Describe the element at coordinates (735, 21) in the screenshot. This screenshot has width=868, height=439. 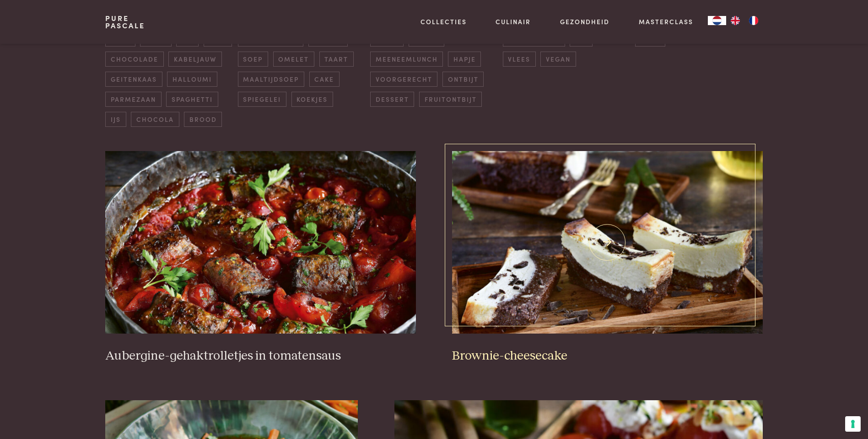
I see `aside: Language selected: Nederlands` at that location.